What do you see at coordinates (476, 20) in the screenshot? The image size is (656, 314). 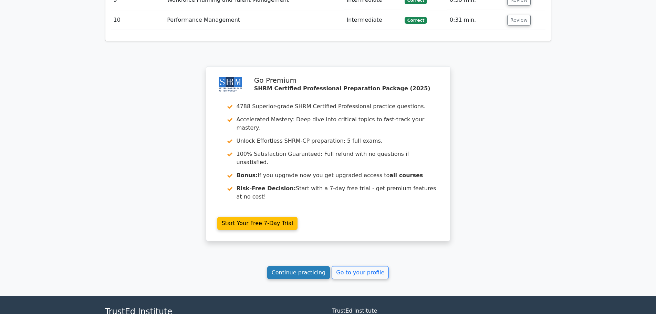 I see `td: 0:31 min.` at bounding box center [476, 20].